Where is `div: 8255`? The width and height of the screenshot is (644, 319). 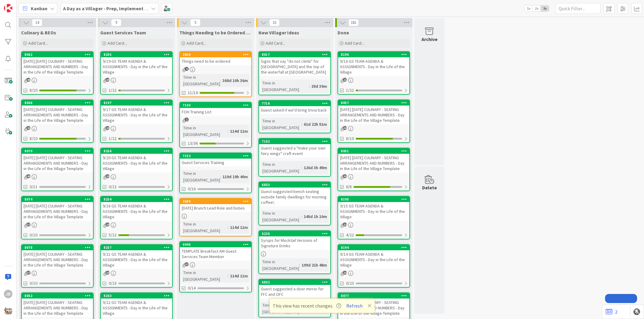
div: 8255 is located at coordinates (137, 54).